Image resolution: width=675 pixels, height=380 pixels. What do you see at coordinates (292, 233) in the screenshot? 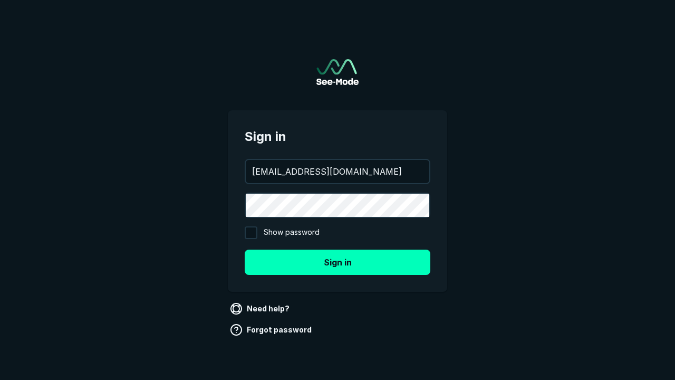
I see `span: Show password` at bounding box center [292, 233].